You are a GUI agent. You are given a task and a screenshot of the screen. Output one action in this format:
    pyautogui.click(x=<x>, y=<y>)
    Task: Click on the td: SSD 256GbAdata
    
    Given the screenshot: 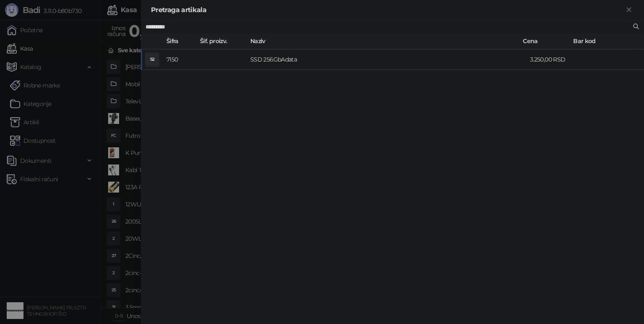 What is the action you would take?
    pyautogui.click(x=387, y=59)
    